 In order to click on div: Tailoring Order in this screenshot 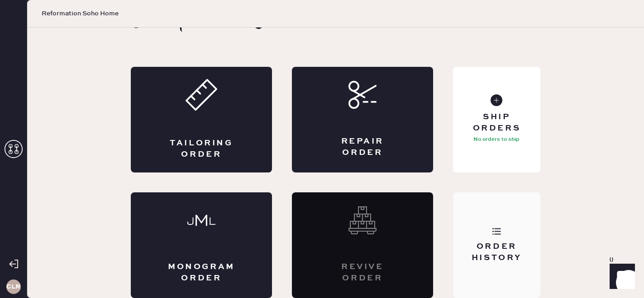, I will do `click(201, 149)`.